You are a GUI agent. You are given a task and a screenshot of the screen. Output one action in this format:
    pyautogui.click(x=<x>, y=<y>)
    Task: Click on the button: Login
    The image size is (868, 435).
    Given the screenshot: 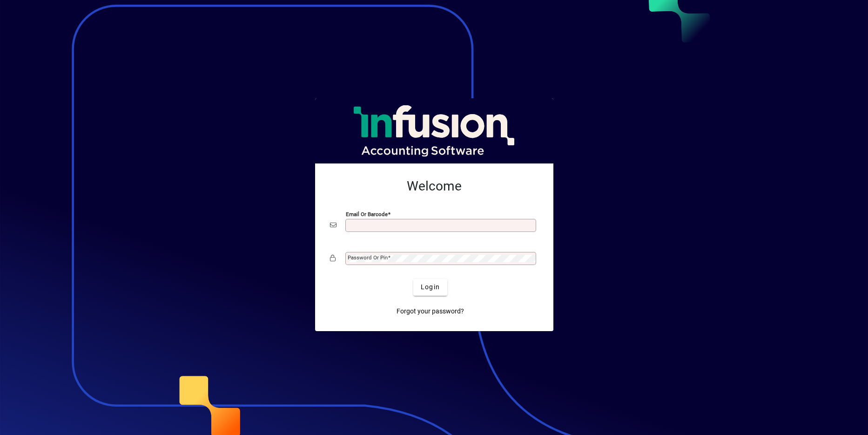 What is the action you would take?
    pyautogui.click(x=430, y=287)
    